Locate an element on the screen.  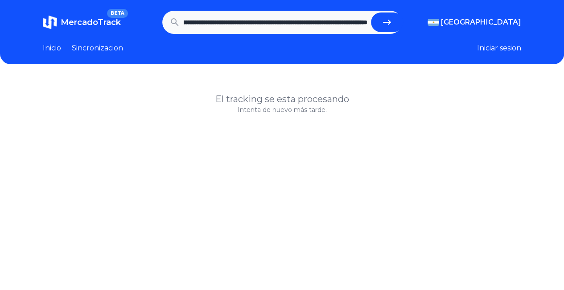
p: Intenta de nuevo más tarde. is located at coordinates (282, 110).